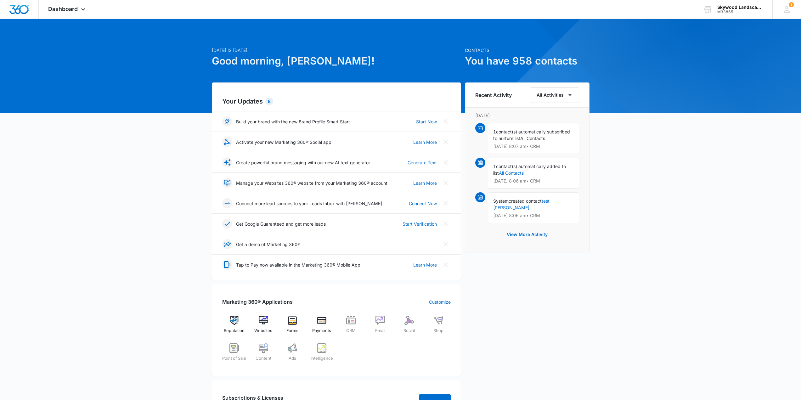 This screenshot has height=400, width=801. Describe the element at coordinates (234, 327) in the screenshot. I see `a: Reputation` at that location.